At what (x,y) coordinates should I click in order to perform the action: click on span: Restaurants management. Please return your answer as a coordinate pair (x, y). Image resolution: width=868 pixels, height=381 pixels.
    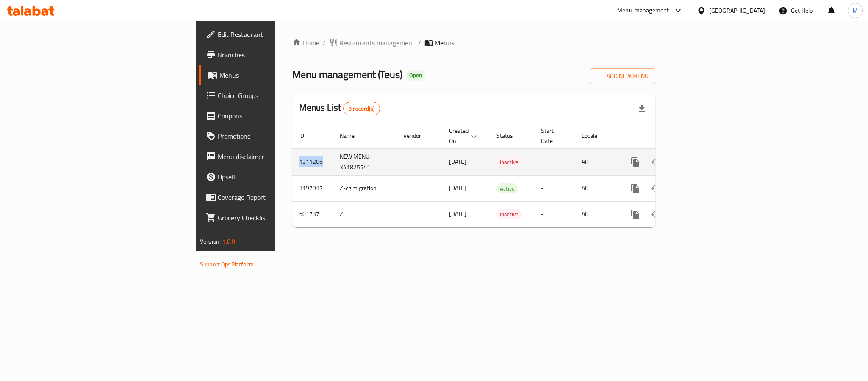
    Looking at the image, I should click on (377, 43).